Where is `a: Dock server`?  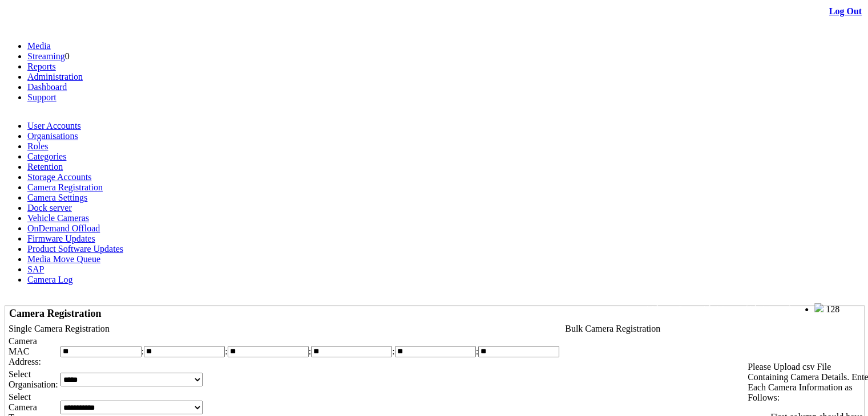
a: Dock server is located at coordinates (50, 207).